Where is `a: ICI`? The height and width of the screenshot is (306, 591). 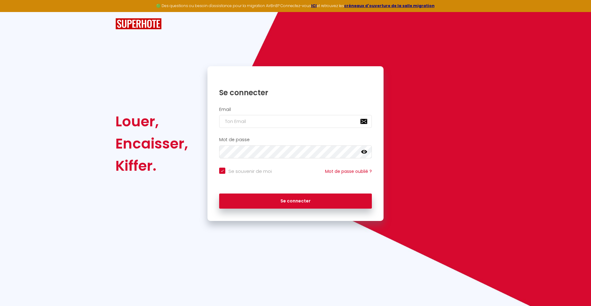
a: ICI is located at coordinates (314, 6).